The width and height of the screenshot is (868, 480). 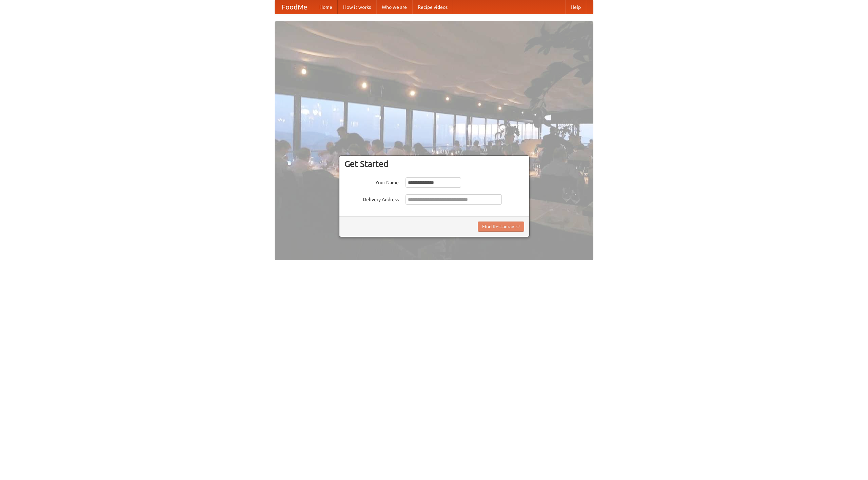 I want to click on label: Delivery Address, so click(x=372, y=198).